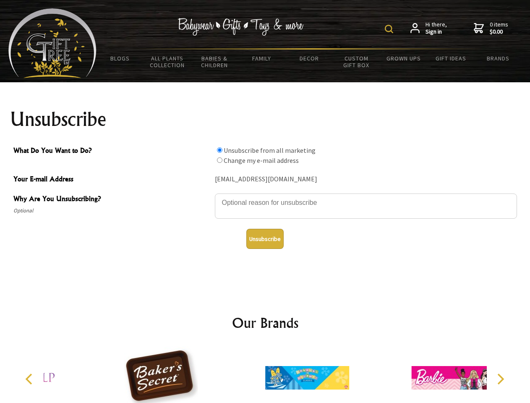  What do you see at coordinates (120, 58) in the screenshot?
I see `a: BLOGS` at bounding box center [120, 58].